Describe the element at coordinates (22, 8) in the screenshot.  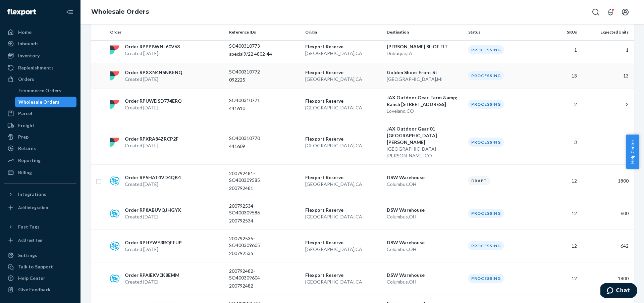
I see `span: Chat` at that location.